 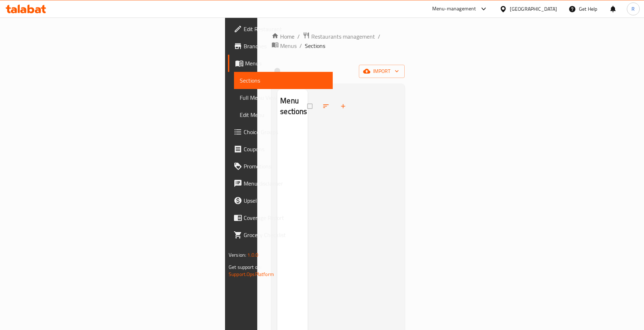 I want to click on a: Promotions, so click(x=280, y=166).